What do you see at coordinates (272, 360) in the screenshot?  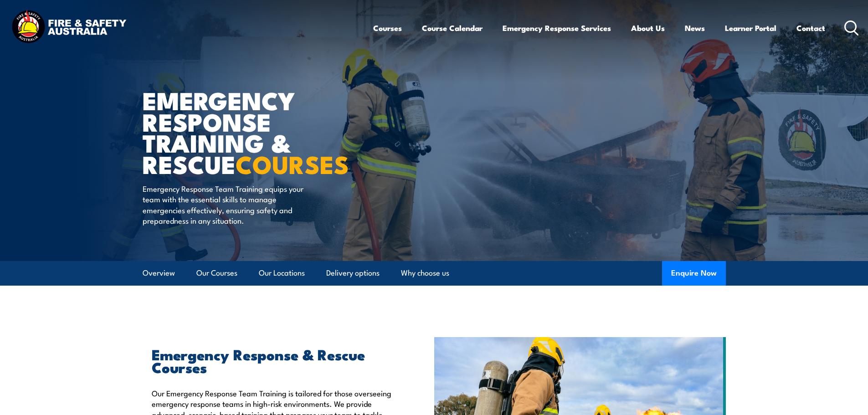 I see `h2: Emergency Response & Rescue Courses` at bounding box center [272, 360].